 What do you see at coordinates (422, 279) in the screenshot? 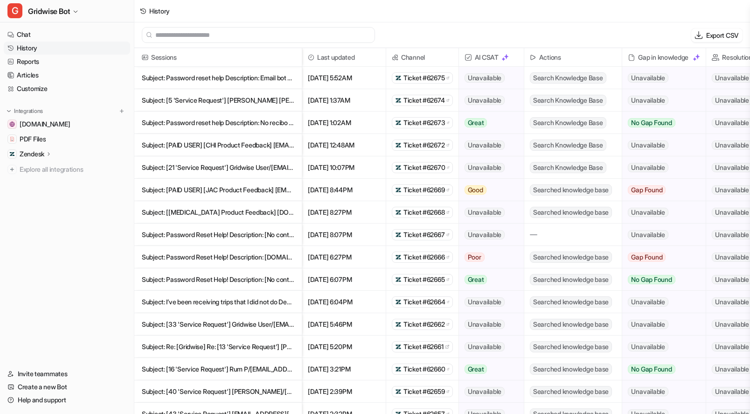
I see `a: Ticket #62665` at bounding box center [422, 279].